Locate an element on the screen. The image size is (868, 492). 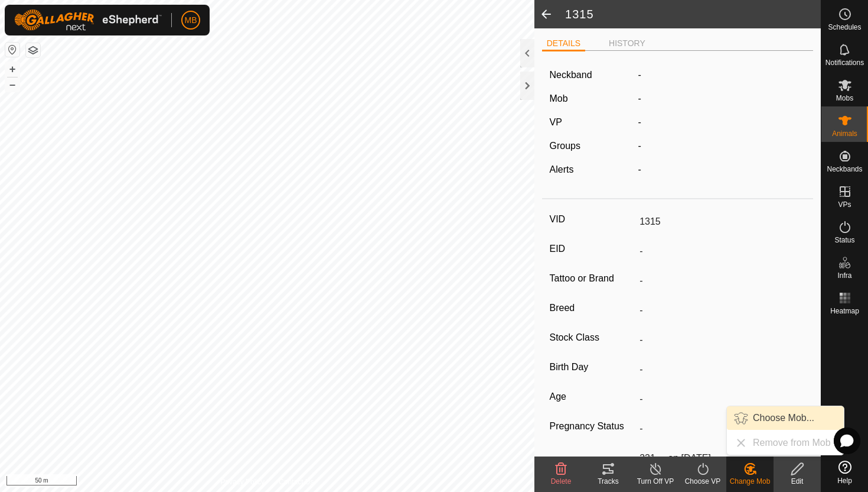
a: Contact Us is located at coordinates (296, 481).